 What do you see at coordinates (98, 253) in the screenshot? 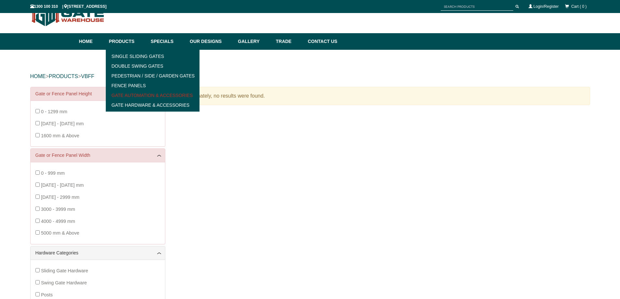
I see `a: Hardware Categories` at bounding box center [98, 253].